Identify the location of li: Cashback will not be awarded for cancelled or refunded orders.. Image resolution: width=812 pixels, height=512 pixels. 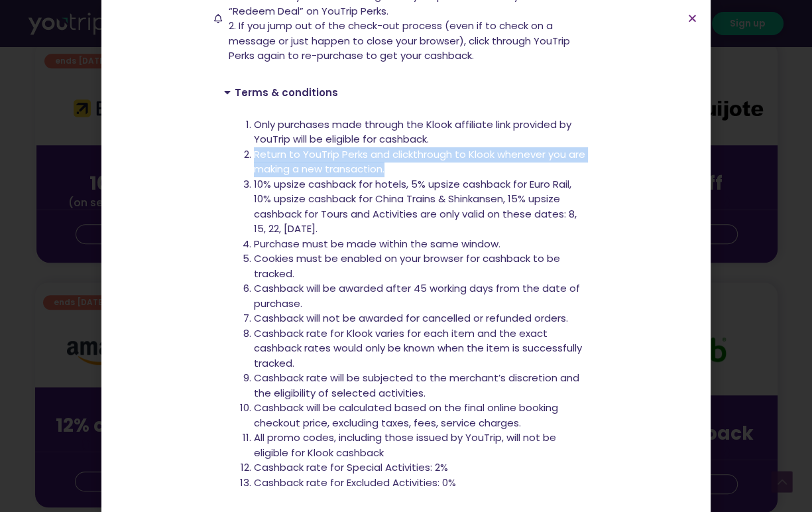
(421, 319).